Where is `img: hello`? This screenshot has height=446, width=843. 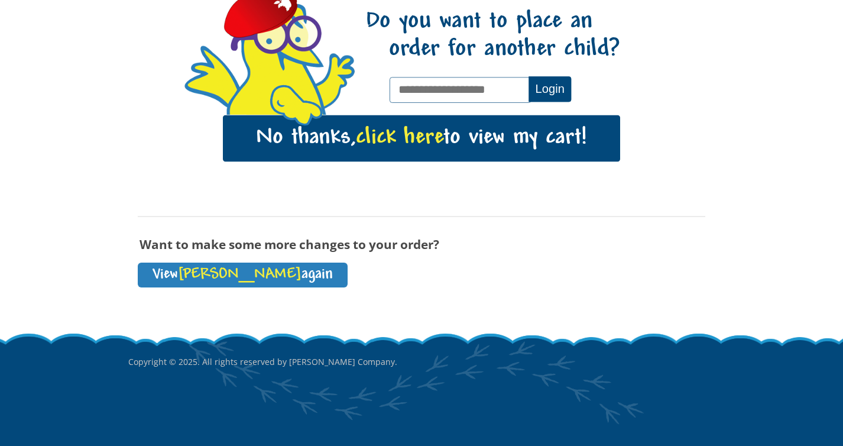
img: hello is located at coordinates (296, 105).